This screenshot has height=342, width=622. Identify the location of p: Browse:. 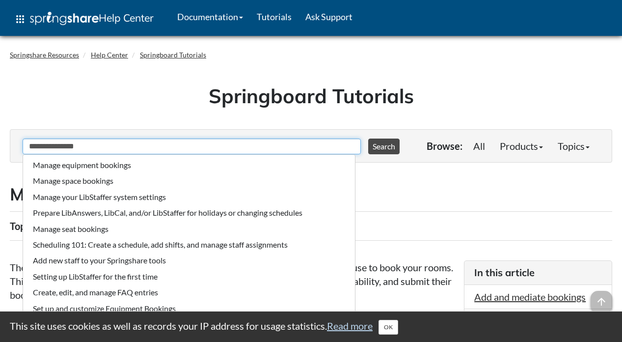
(444, 146).